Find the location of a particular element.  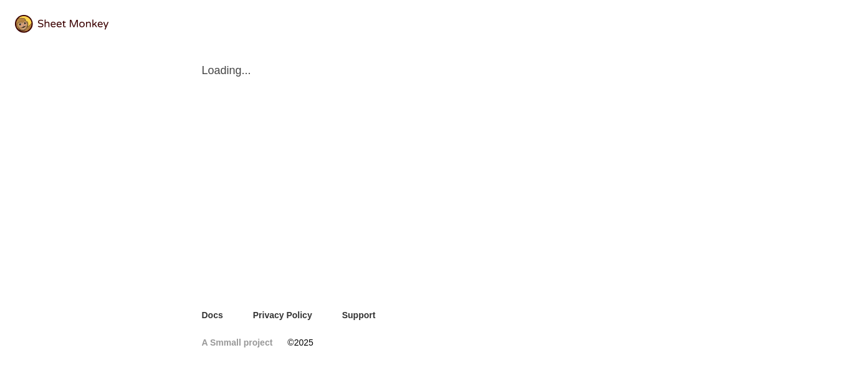

a: Docs is located at coordinates (212, 315).